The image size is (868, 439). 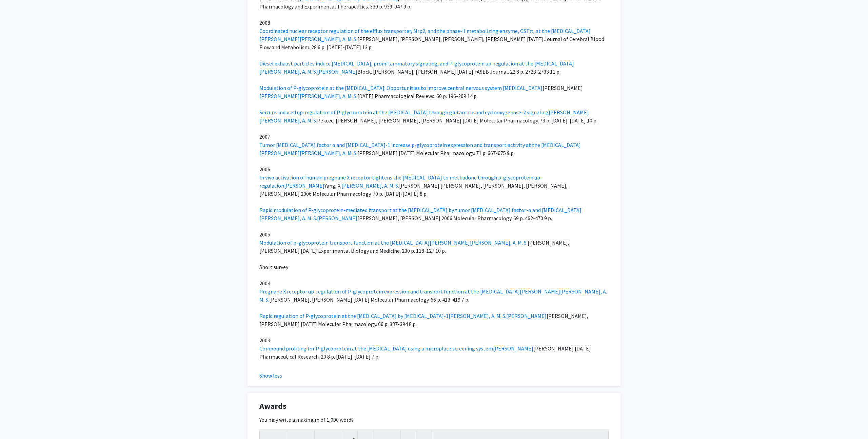 What do you see at coordinates (425, 31) in the screenshot?
I see `a: Coordinated nuclear receptor regulation of the efflux transporter, Mrp2, and the phase-II metabol...` at bounding box center [425, 31].